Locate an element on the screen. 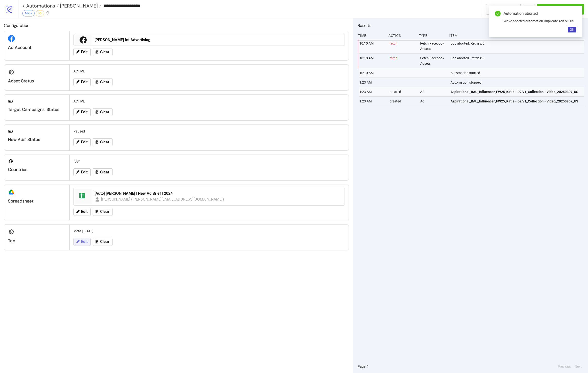 This screenshot has height=373, width=588. div: We've aborted automation Duplicate Ads V5 US is located at coordinates (540, 21).